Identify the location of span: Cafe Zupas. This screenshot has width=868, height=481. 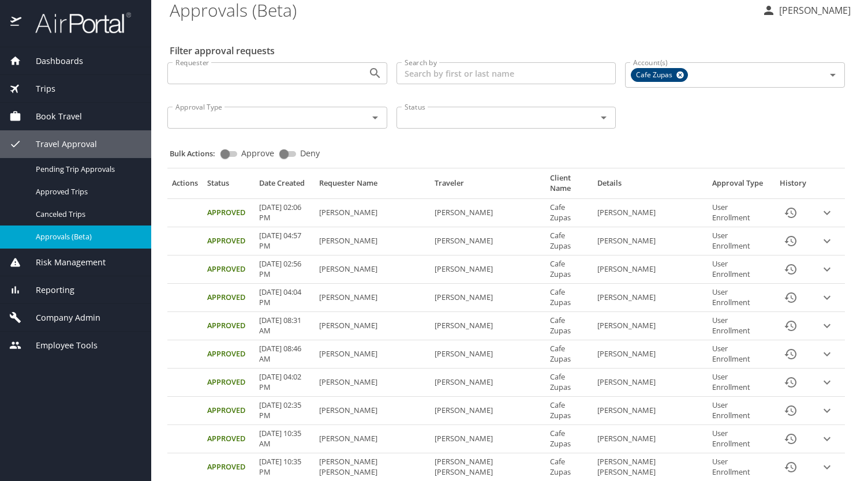
(655, 75).